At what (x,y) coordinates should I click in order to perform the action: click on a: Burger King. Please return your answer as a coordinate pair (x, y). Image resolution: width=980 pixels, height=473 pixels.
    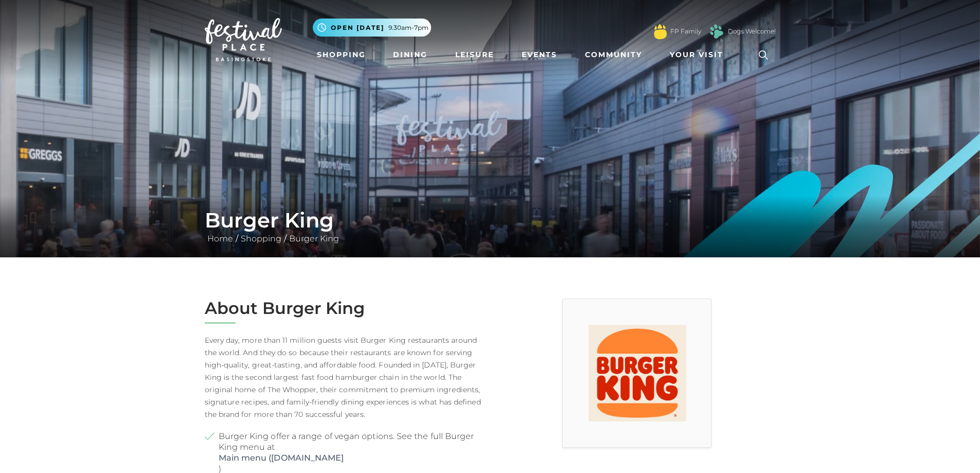
    Looking at the image, I should click on (314, 238).